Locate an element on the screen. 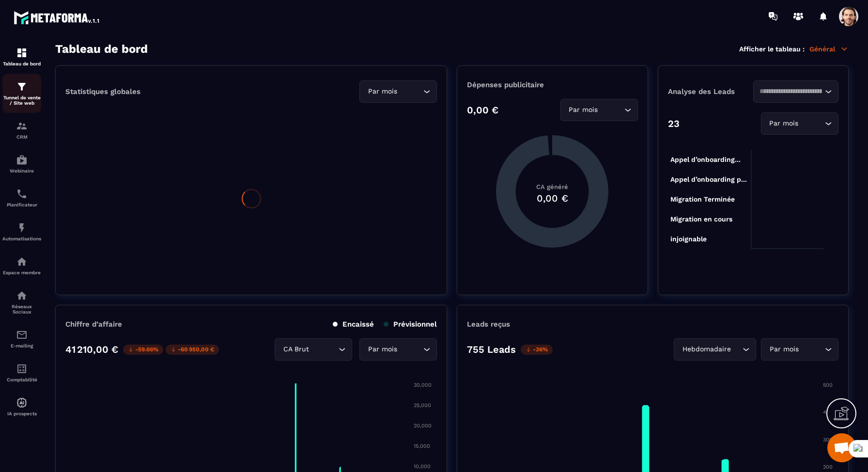 The width and height of the screenshot is (868, 472). p: CRM is located at coordinates (22, 136).